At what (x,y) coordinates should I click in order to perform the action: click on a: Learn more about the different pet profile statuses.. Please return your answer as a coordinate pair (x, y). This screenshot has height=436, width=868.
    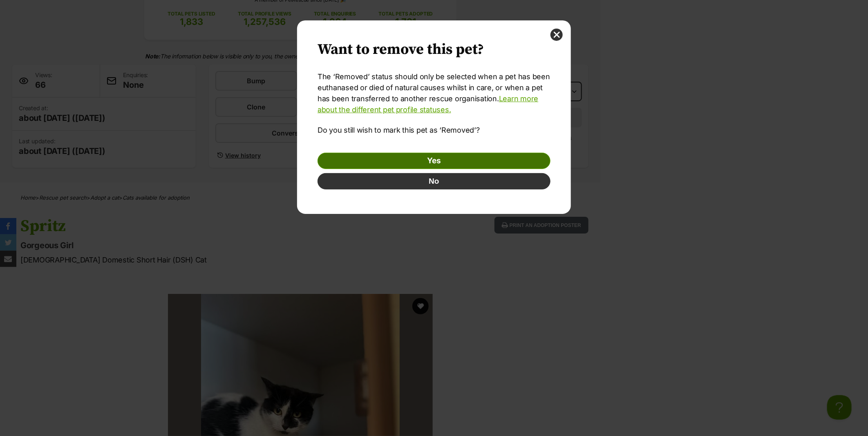
    Looking at the image, I should click on (428, 104).